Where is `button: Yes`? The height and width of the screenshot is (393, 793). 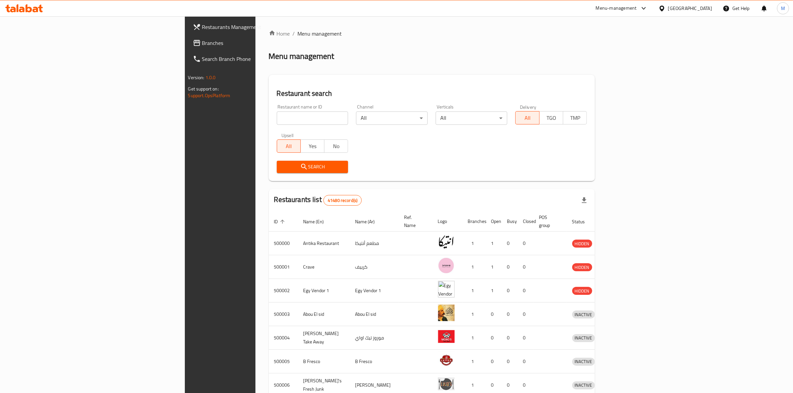
button: Yes is located at coordinates (312, 146).